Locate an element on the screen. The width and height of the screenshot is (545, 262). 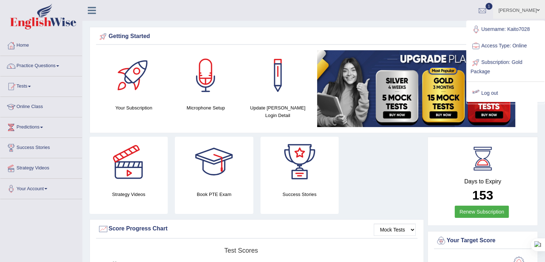
div: Getting Started is located at coordinates (314, 37).